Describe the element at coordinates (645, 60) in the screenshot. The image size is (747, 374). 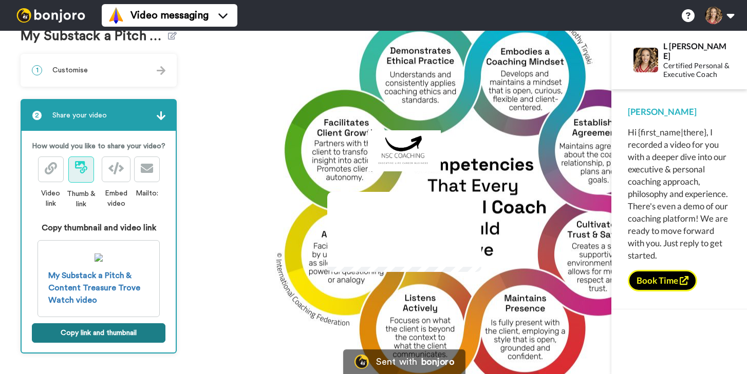
I see `img: Profile Image` at that location.